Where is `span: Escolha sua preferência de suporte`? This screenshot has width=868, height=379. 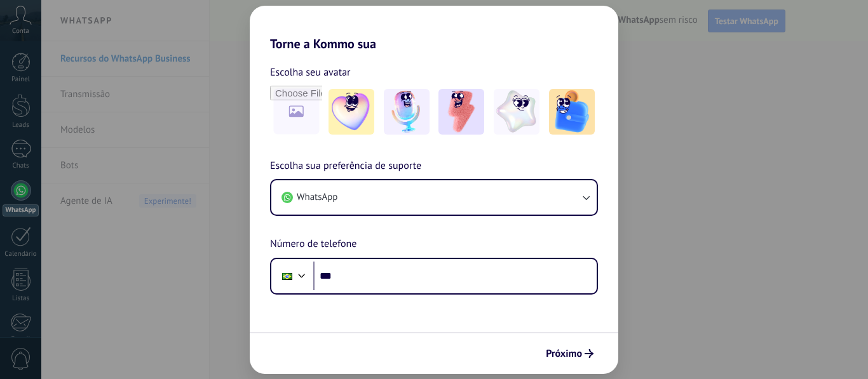 span: Escolha sua preferência de suporte is located at coordinates (346, 166).